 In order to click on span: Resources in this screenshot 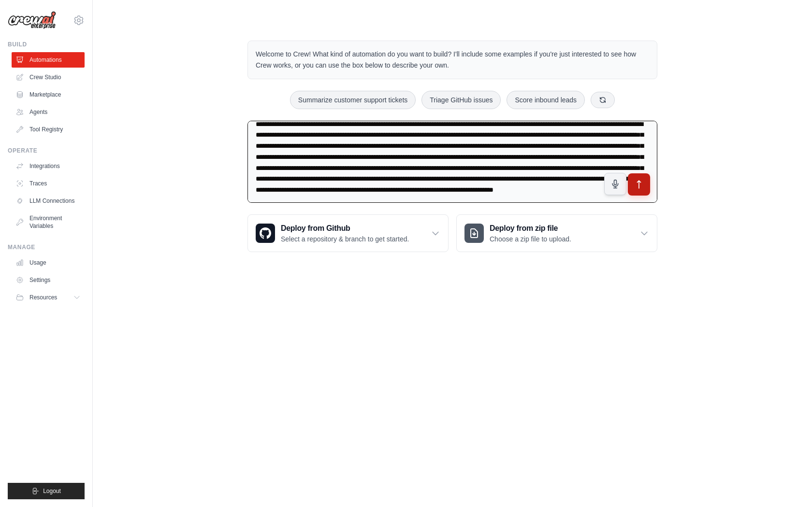, I will do `click(43, 298)`.